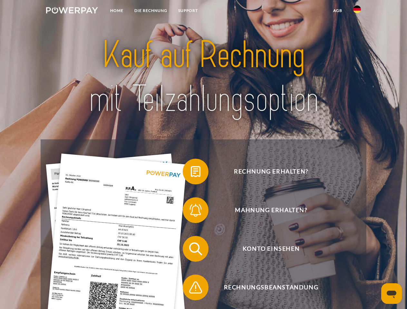  Describe the element at coordinates (72, 10) in the screenshot. I see `img: logo-powerpay-white.svg` at that location.